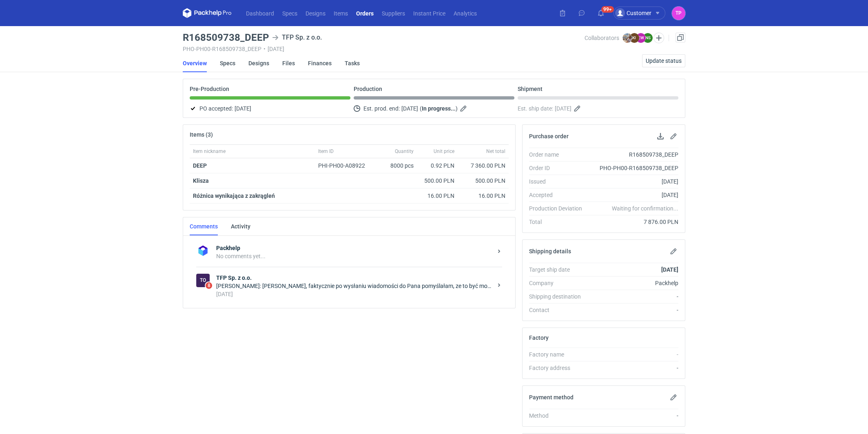 The height and width of the screenshot is (434, 868). I want to click on div: Factory address, so click(558, 368).